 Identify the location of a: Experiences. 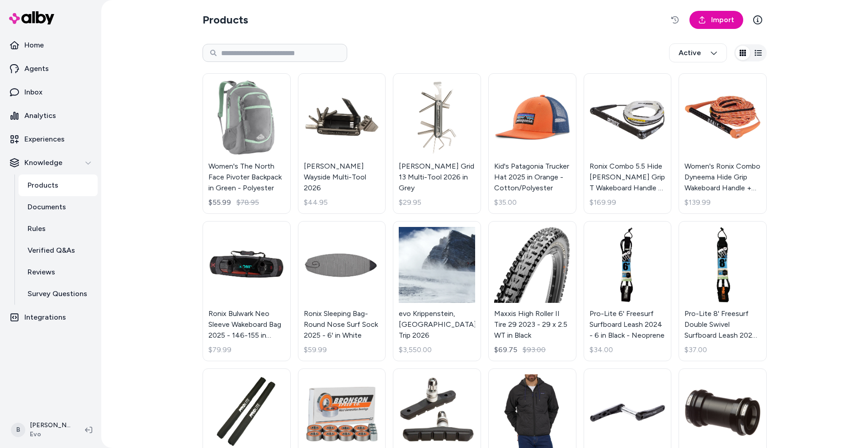
(51, 139).